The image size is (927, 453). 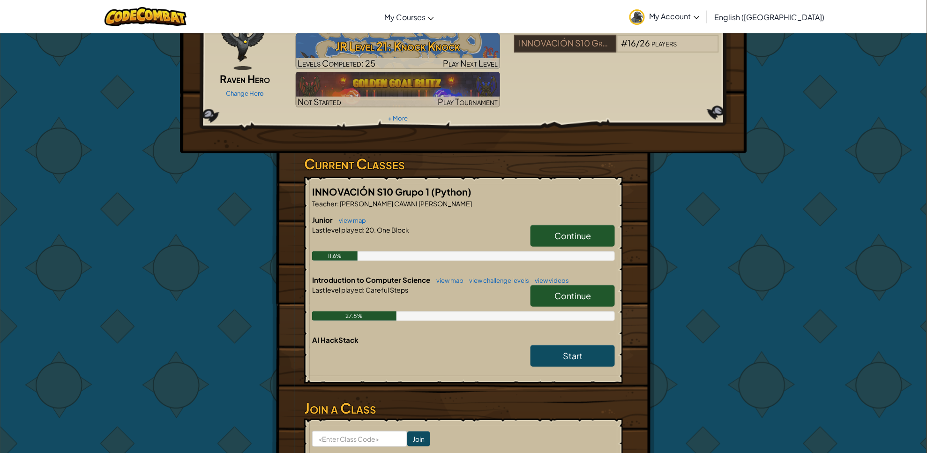 What do you see at coordinates (323, 219) in the screenshot?
I see `span: Junior` at bounding box center [323, 219].